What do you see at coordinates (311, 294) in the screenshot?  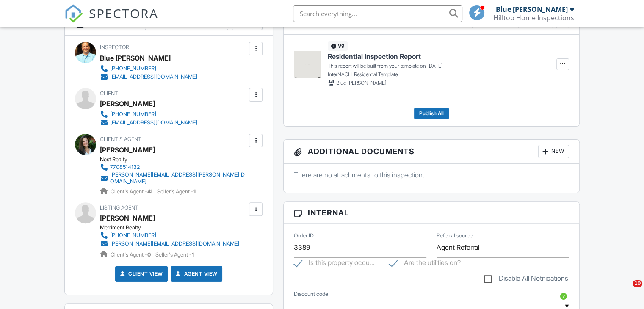 I see `label: Discount code` at bounding box center [311, 294].